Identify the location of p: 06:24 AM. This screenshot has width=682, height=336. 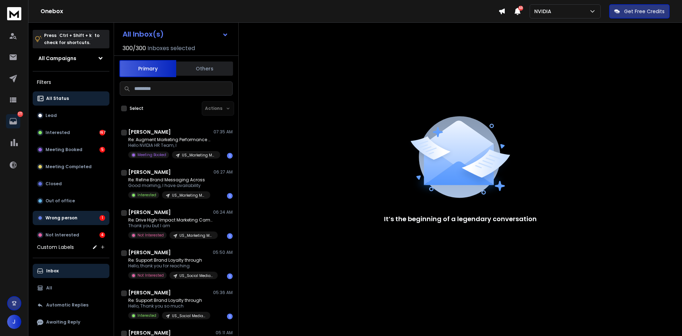
(223, 212).